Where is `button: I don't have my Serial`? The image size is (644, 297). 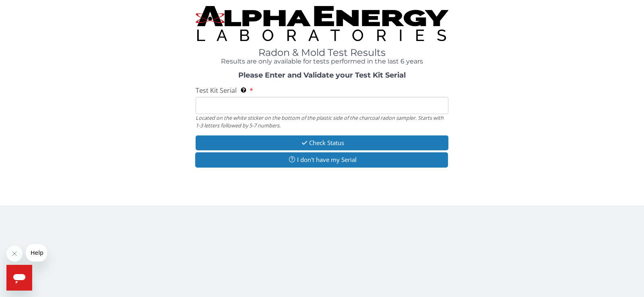
button: I don't have my Serial is located at coordinates (322, 160).